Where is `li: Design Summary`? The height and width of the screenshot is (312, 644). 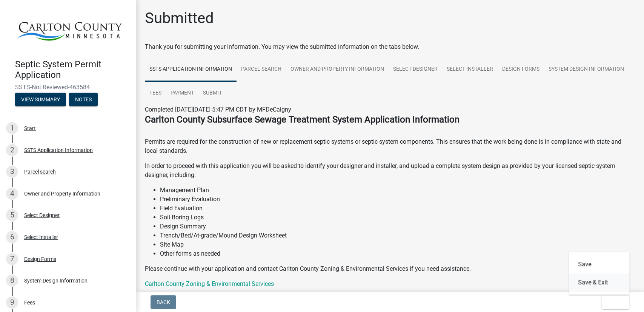
li: Design Summary is located at coordinates (397, 226).